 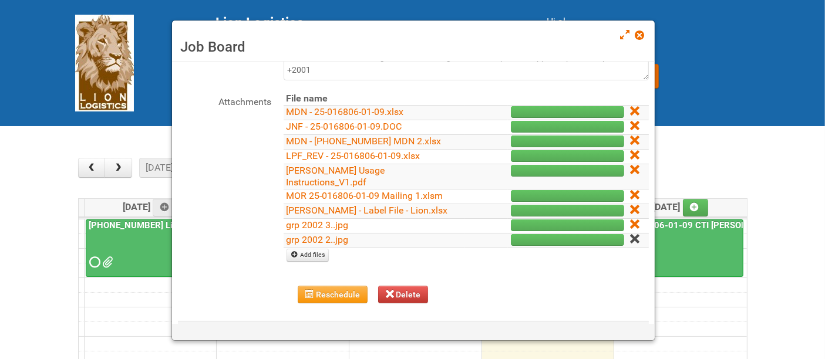 What do you see at coordinates (649, 22) in the screenshot?
I see `div: Hi al,` at bounding box center [649, 22].